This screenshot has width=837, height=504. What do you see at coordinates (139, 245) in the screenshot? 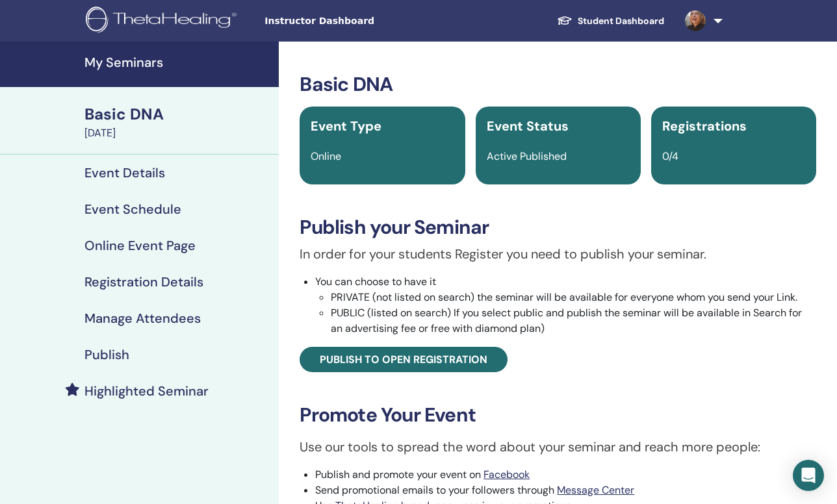
I see `h4: Online Event Page` at bounding box center [139, 245].